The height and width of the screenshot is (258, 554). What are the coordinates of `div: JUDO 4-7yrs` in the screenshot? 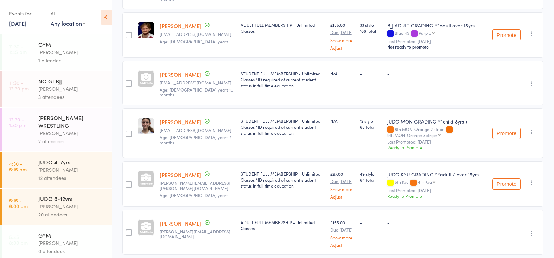 It's located at (72, 162).